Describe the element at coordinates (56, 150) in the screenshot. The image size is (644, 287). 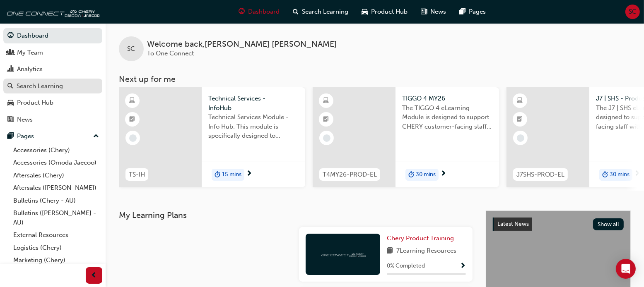
I see `a: Accessories (Chery)` at that location.